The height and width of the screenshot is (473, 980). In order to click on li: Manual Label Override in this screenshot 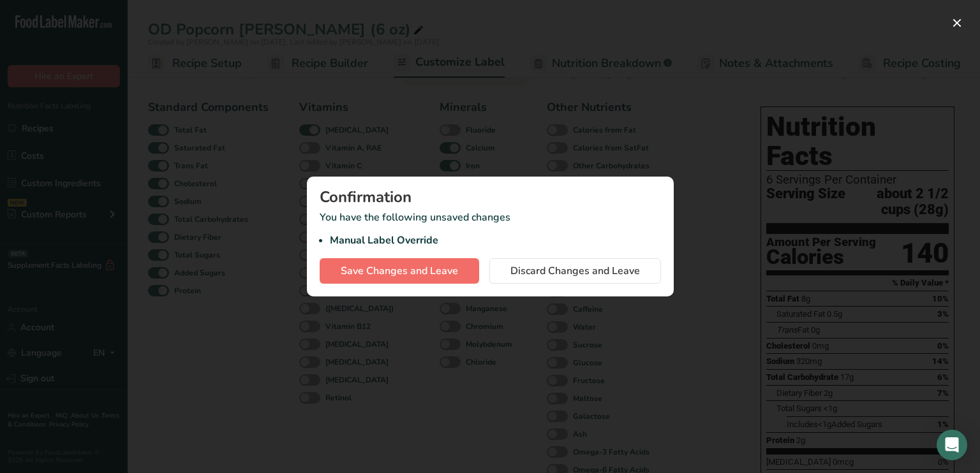, I will do `click(495, 240)`.